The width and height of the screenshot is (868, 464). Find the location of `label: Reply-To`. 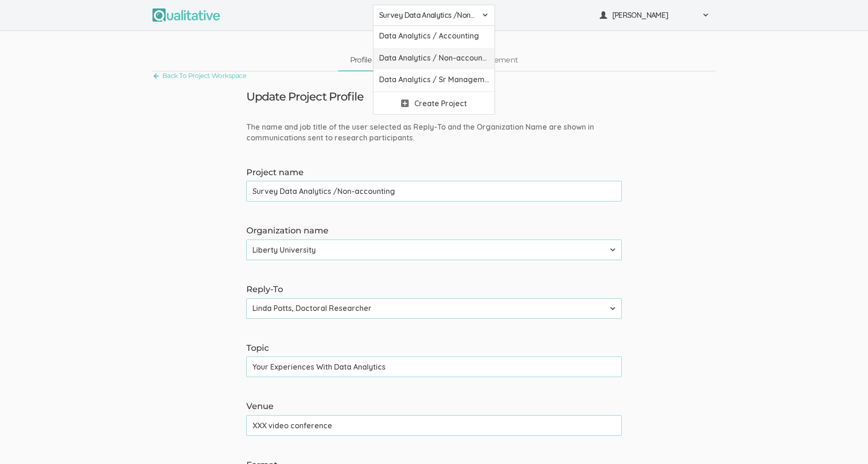

label: Reply-To is located at coordinates (434, 290).